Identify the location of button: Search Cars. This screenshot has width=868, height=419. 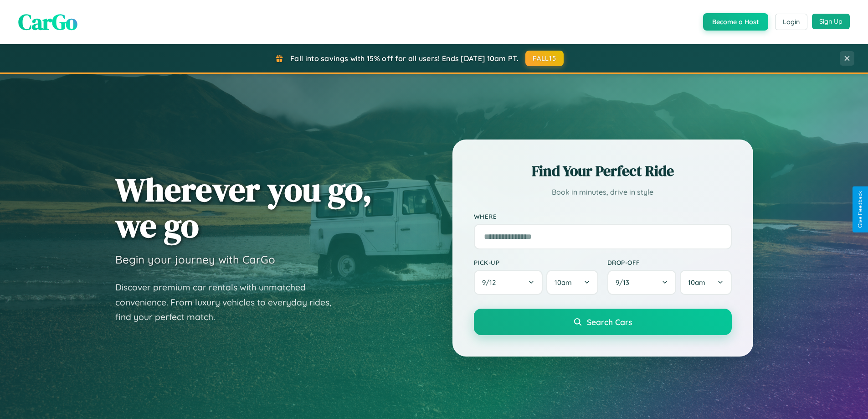
(603, 322).